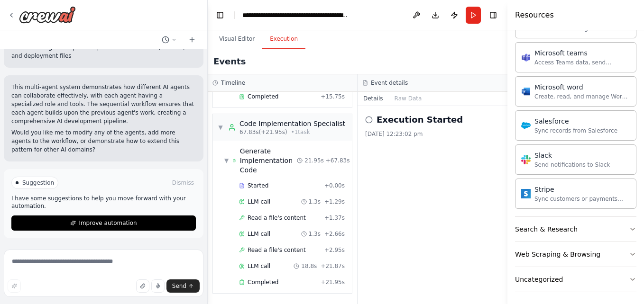 Image resolution: width=644 pixels, height=304 pixels. What do you see at coordinates (295, 15) in the screenshot?
I see `nav: breadcrumb` at bounding box center [295, 15].